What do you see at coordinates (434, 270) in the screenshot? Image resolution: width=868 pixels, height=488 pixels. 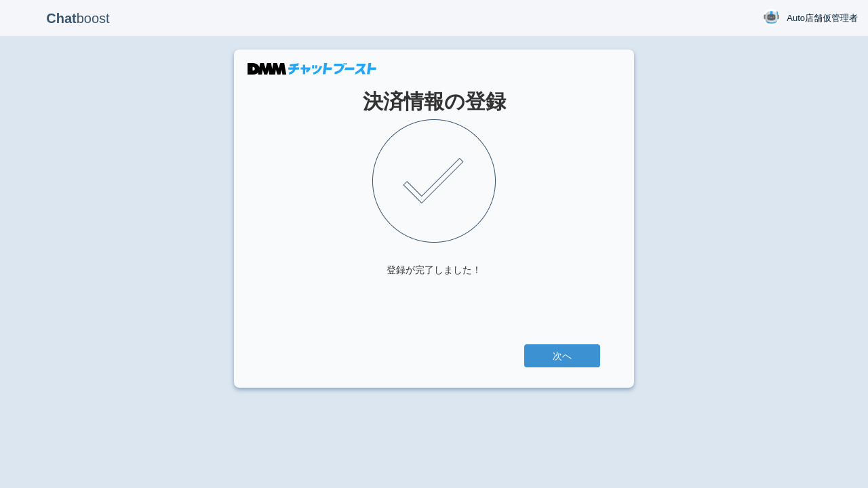 I see `div: 登録が完了しました！` at bounding box center [434, 270].